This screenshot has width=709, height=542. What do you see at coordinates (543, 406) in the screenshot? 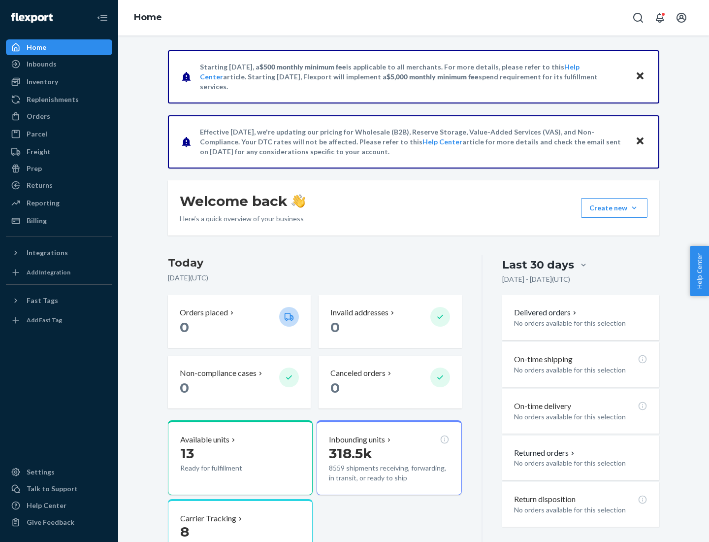
I see `p: On-time delivery` at bounding box center [543, 406].